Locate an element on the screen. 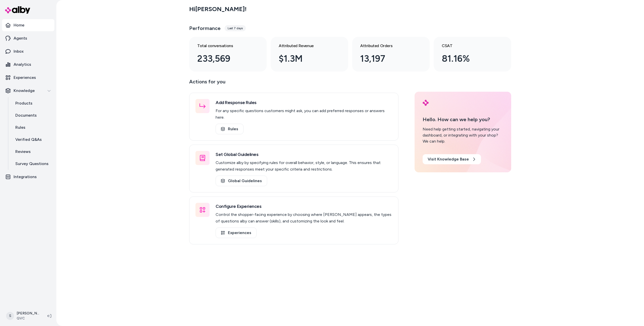  a: Analytics is located at coordinates (28, 65).